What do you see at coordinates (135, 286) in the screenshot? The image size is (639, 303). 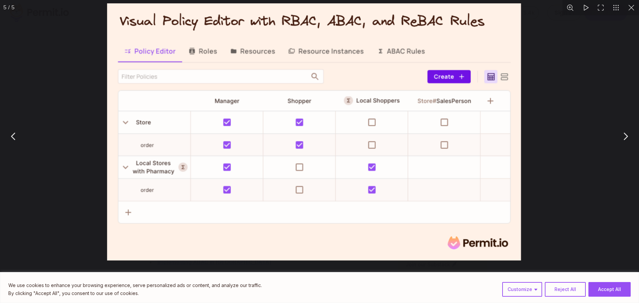 I see `p: We use cookies to enhance your browsing experience, serve personalized ads or content, and analyz...` at bounding box center [135, 286].